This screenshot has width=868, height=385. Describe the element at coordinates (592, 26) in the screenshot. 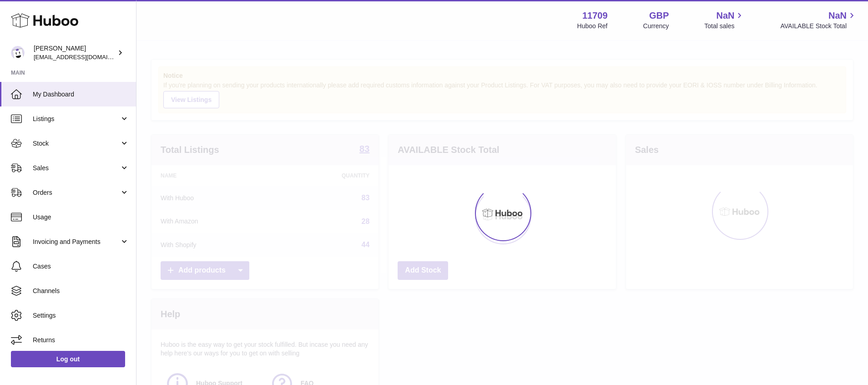

I see `div: Huboo Ref` at that location.